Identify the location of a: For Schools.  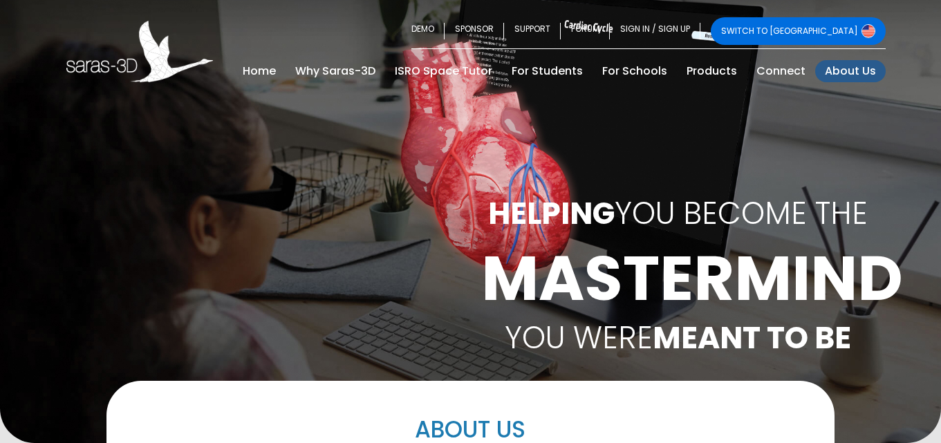
(635, 71).